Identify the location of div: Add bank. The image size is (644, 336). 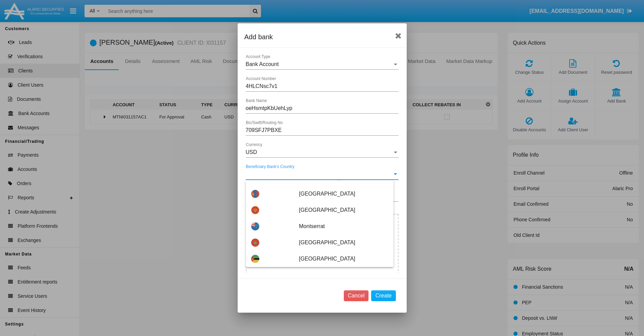
(322, 37).